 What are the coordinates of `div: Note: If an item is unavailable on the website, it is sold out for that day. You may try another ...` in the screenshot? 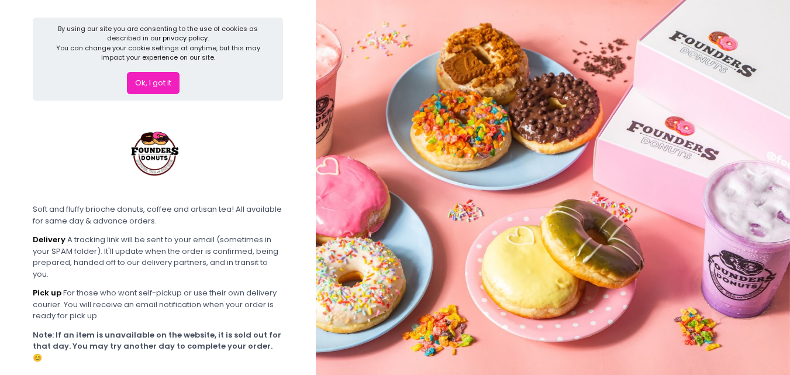 It's located at (158, 346).